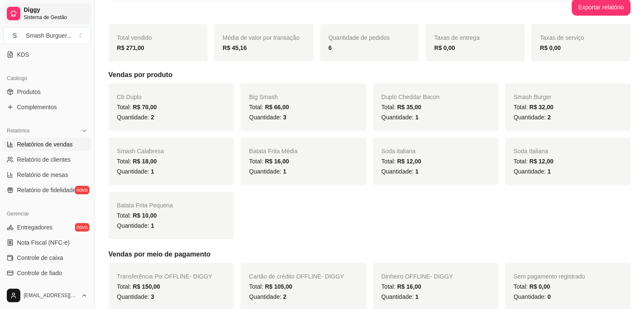  What do you see at coordinates (47, 14) in the screenshot?
I see `a: DiggySistema de Gestão` at bounding box center [47, 14].